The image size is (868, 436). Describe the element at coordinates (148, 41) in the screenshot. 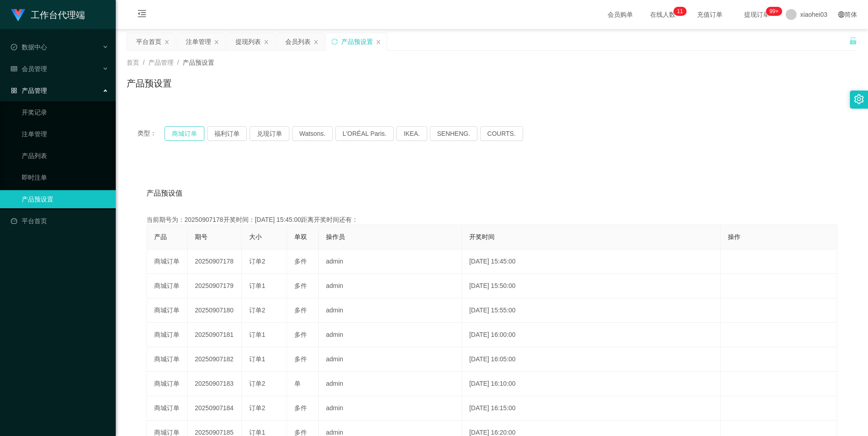

I see `div: 平台首页` at that location.